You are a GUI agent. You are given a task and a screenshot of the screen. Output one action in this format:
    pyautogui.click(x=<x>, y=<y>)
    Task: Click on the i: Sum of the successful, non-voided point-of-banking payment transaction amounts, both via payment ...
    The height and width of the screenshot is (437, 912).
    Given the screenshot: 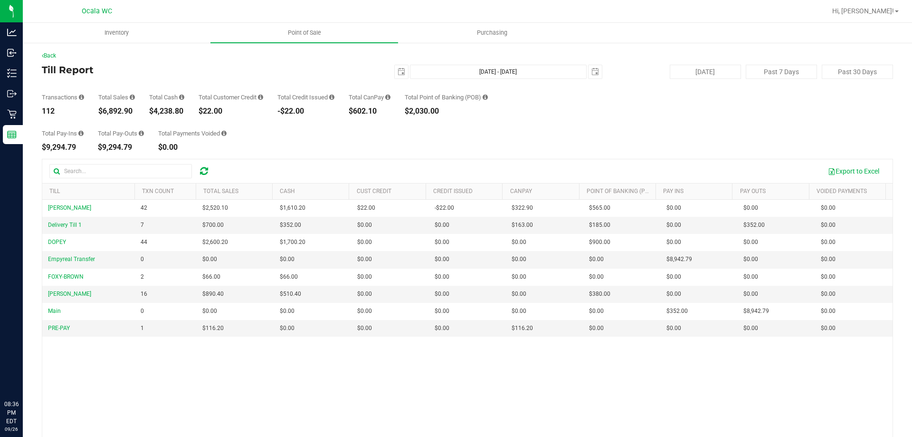 What is the action you would take?
    pyautogui.click(x=485, y=97)
    